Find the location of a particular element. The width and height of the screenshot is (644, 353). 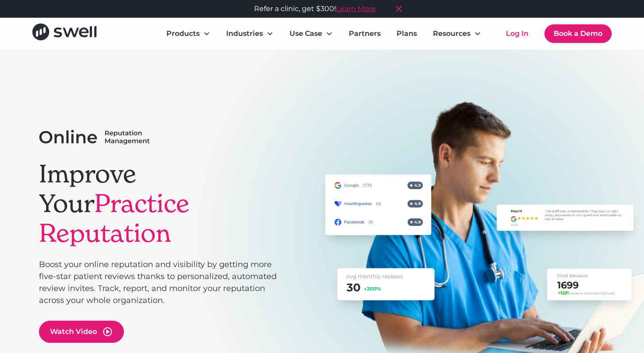

p: Boost your online reputation and visibility by getting more five-star patient reviews thanks to p... is located at coordinates (158, 283).